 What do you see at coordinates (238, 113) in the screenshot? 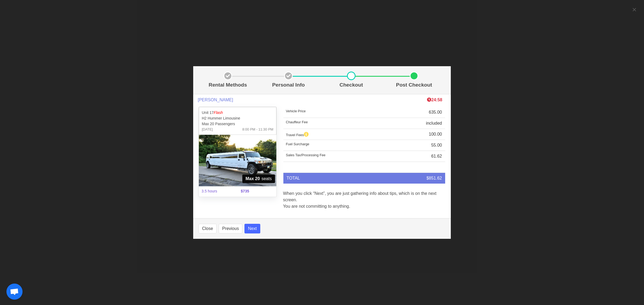
I see `p: Unit 17` at bounding box center [238, 113].